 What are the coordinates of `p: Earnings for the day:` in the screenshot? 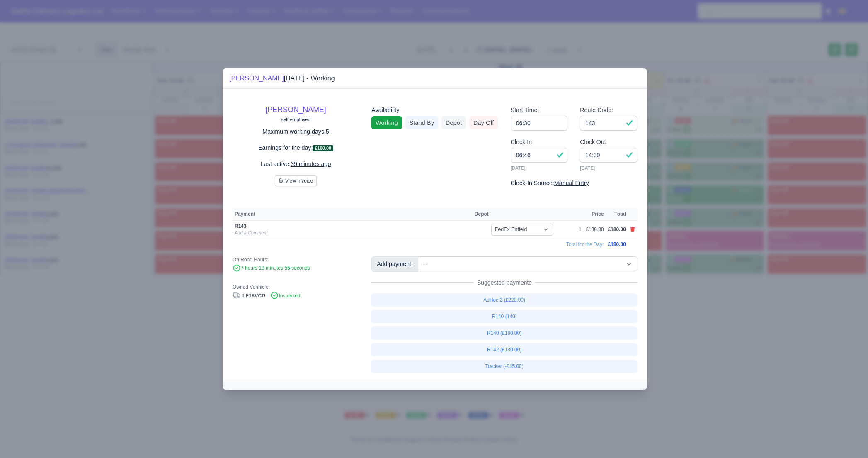 It's located at (296, 148).